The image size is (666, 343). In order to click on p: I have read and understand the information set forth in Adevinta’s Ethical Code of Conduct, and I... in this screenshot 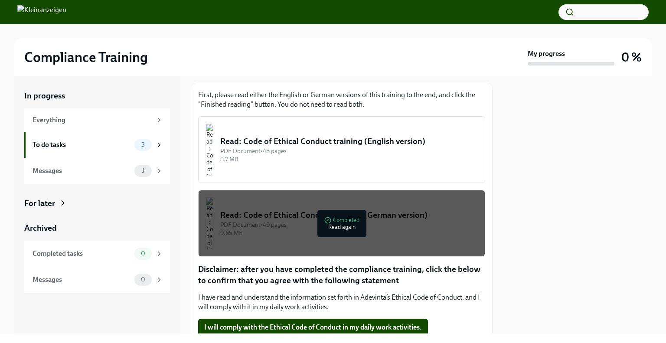, I will do `click(341, 302)`.